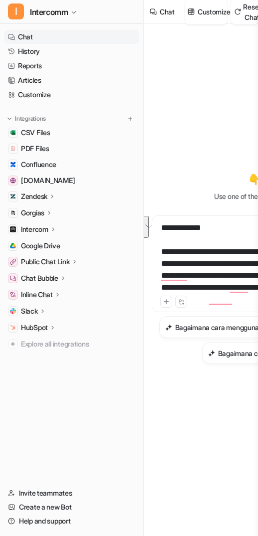  What do you see at coordinates (13, 278) in the screenshot?
I see `img: Chat Bubble` at bounding box center [13, 278].